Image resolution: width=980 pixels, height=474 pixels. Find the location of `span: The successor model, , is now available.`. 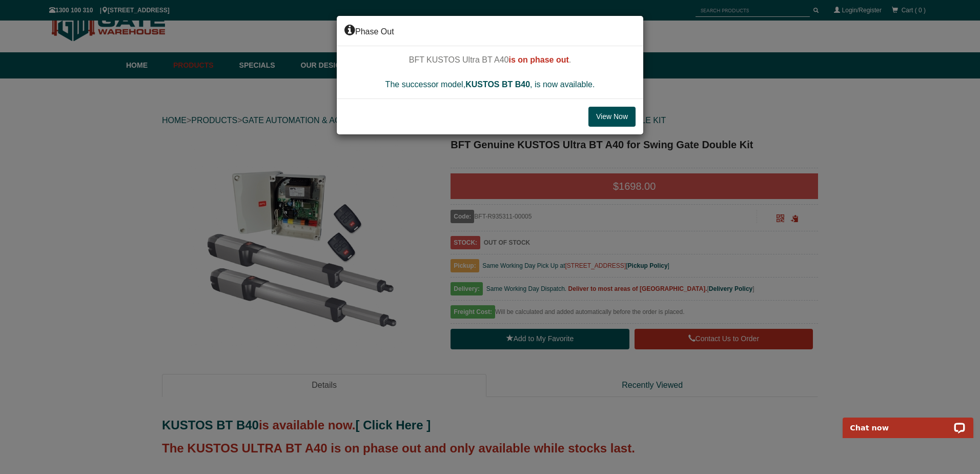

span: The successor model, , is now available. is located at coordinates (490, 84).